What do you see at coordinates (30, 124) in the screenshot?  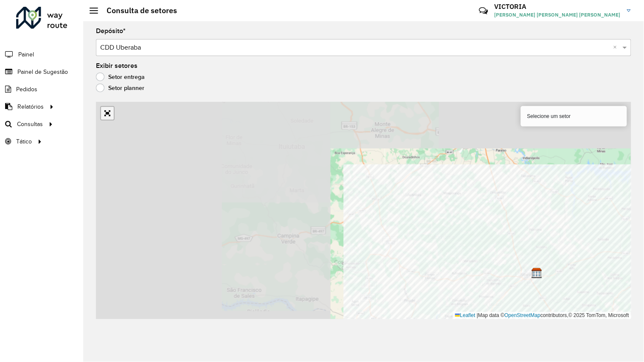 I see `span: Consultas` at bounding box center [30, 124].